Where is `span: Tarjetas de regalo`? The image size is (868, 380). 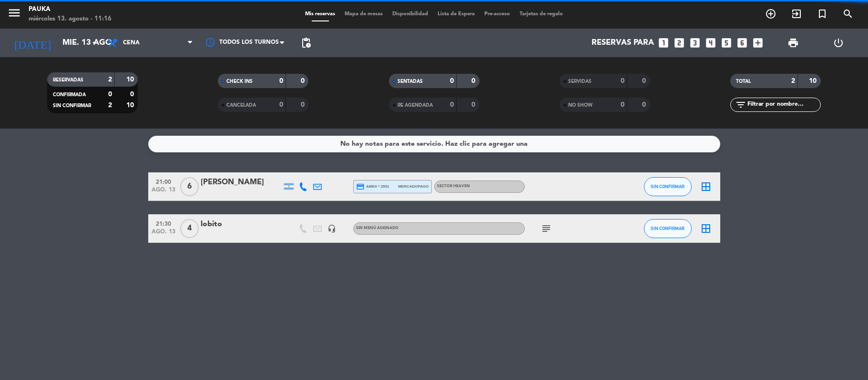
span: Tarjetas de regalo is located at coordinates (541, 14).